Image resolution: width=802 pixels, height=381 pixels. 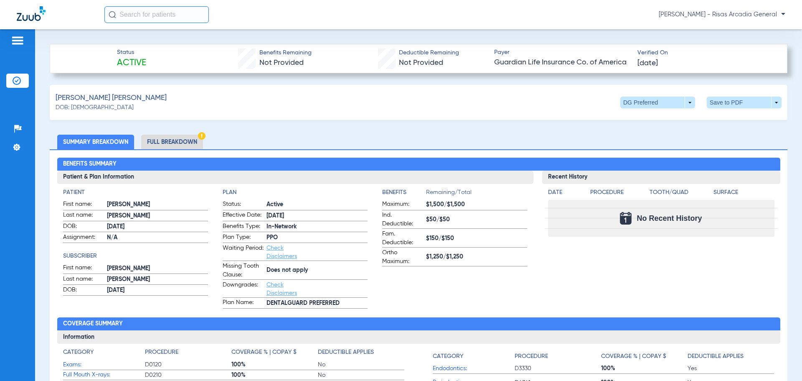 I want to click on span: Guardian Life Insurance Co. of America, so click(x=562, y=62).